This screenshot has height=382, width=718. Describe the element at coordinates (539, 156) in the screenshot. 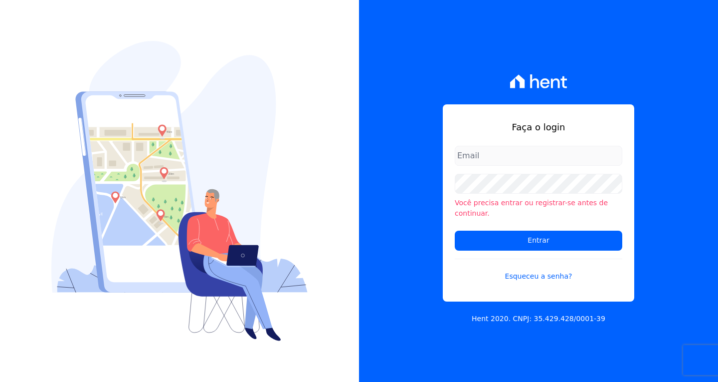

I see `input: Email` at that location.